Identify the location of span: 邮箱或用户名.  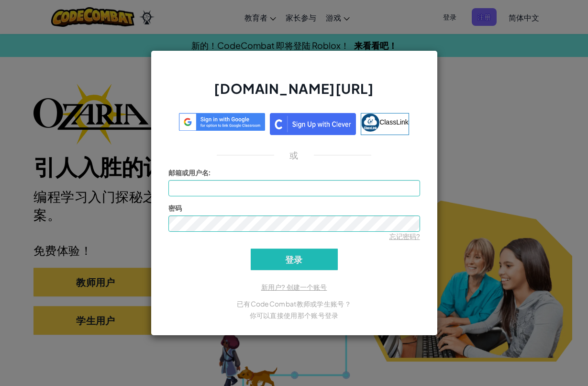
(189, 173).